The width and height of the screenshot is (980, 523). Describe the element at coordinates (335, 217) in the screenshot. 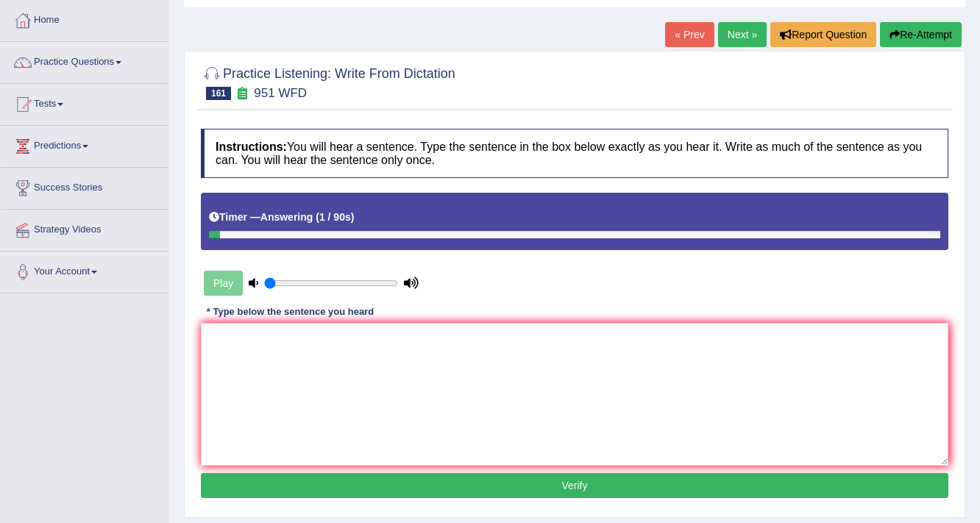

I see `b: 1 / 90s` at that location.